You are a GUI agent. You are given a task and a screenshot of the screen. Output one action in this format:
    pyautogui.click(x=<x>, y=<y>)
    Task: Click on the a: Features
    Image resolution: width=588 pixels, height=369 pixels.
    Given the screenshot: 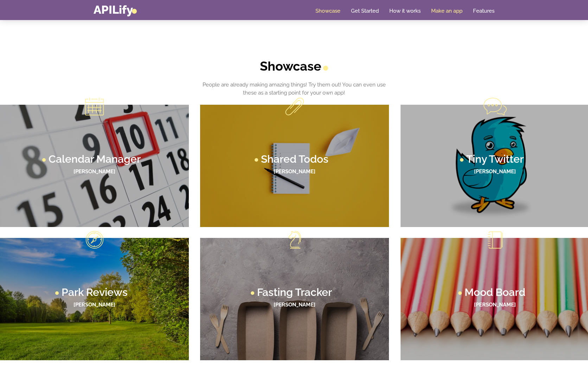 What is the action you would take?
    pyautogui.click(x=484, y=11)
    